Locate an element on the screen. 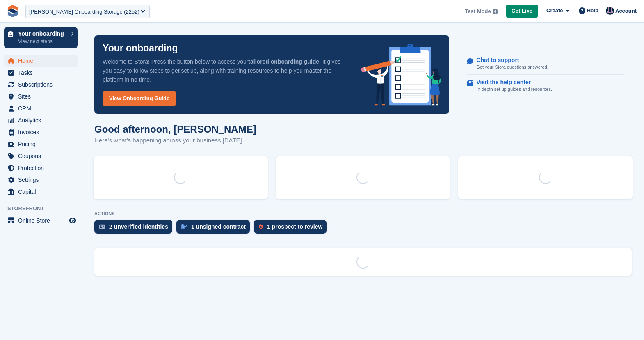 The width and height of the screenshot is (644, 340). span: Invoices is located at coordinates (43, 132).